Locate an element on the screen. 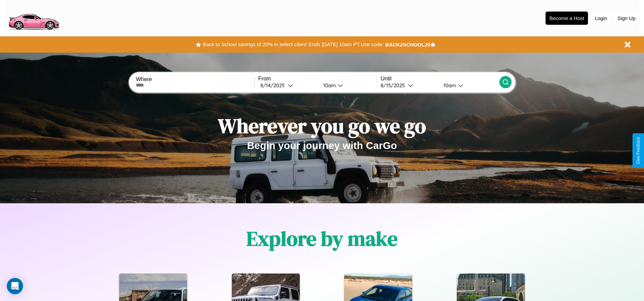 The image size is (644, 301). div: Open Intercom Messenger is located at coordinates (15, 286).